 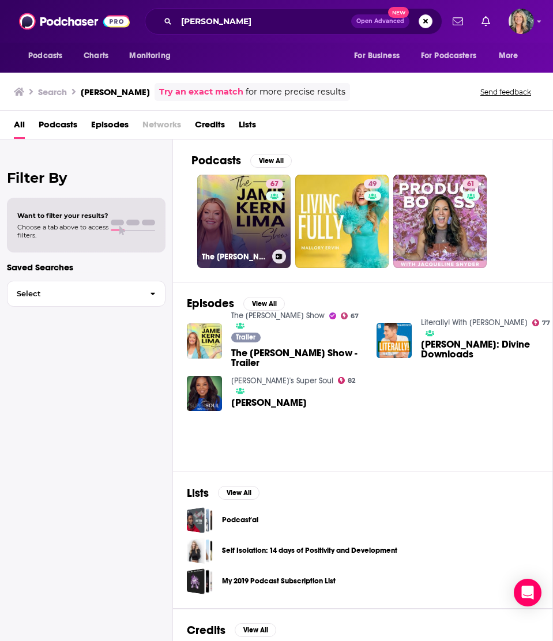 I want to click on span: Open Advanced, so click(x=380, y=21).